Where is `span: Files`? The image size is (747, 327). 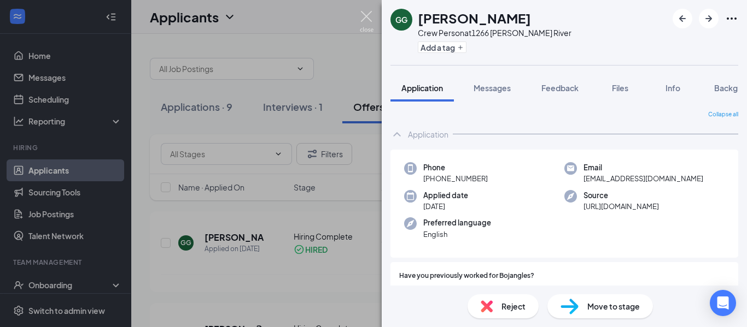
span: Files is located at coordinates (620, 88).